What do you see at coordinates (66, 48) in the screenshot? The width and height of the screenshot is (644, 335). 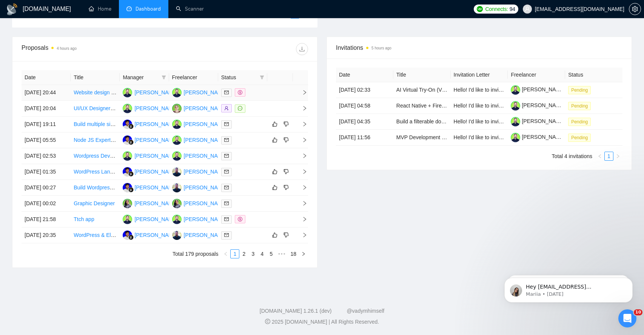 I see `time: 4 hours ago` at bounding box center [66, 48].